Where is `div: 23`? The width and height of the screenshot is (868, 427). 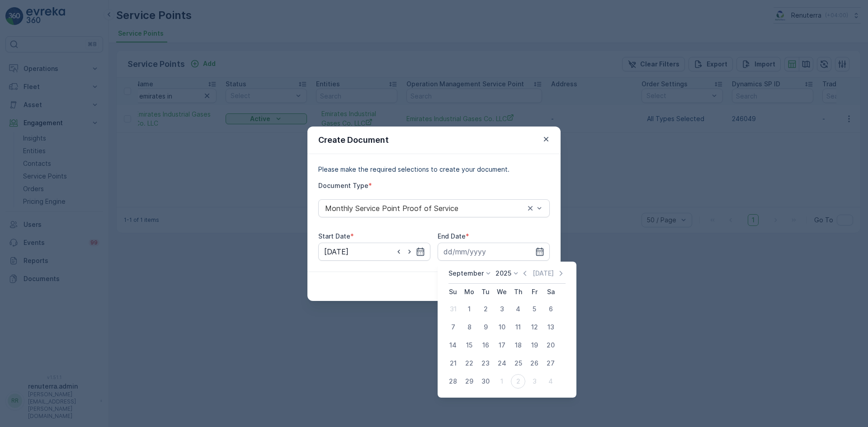
div: 23 is located at coordinates (486, 363).